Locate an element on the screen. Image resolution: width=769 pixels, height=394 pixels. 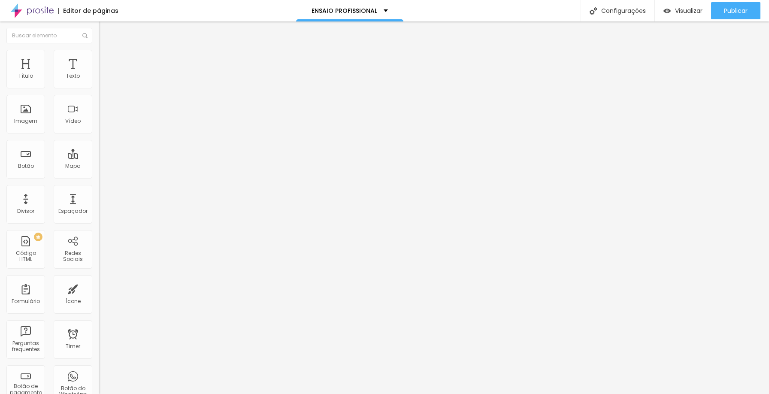
div: Vídeo is located at coordinates (73, 121).